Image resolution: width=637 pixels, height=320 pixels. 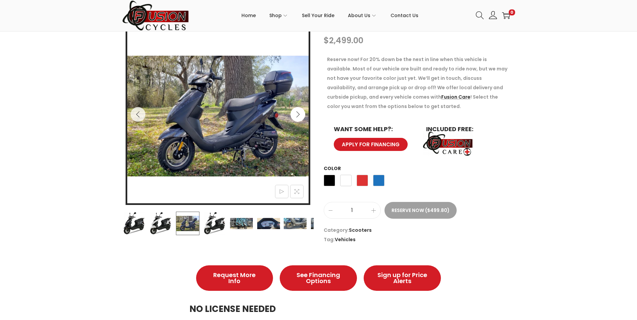 I want to click on span: Sell Your Ride, so click(x=318, y=15).